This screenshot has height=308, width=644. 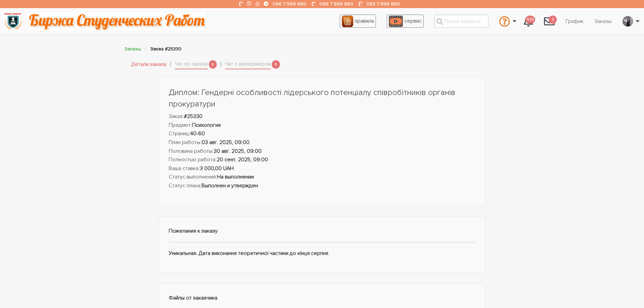 I want to click on li: Ваша ставка:, so click(x=322, y=169).